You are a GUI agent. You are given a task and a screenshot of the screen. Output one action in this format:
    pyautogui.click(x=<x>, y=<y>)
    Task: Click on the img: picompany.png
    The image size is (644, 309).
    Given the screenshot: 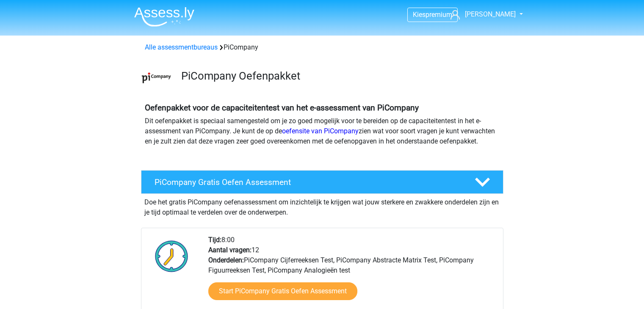 What is the action you would take?
    pyautogui.click(x=156, y=77)
    